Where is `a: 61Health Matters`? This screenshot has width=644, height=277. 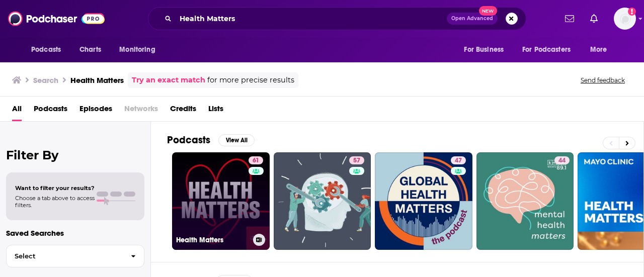
a: 61Health Matters is located at coordinates (221, 201).